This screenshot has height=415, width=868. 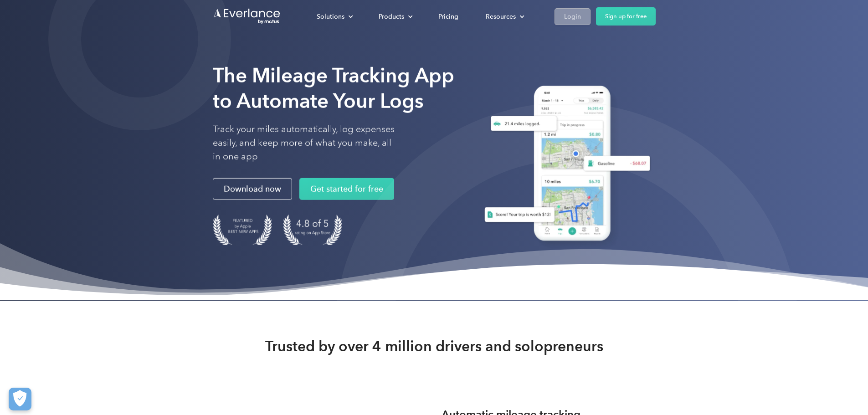 I want to click on a: Sign up for free, so click(x=626, y=16).